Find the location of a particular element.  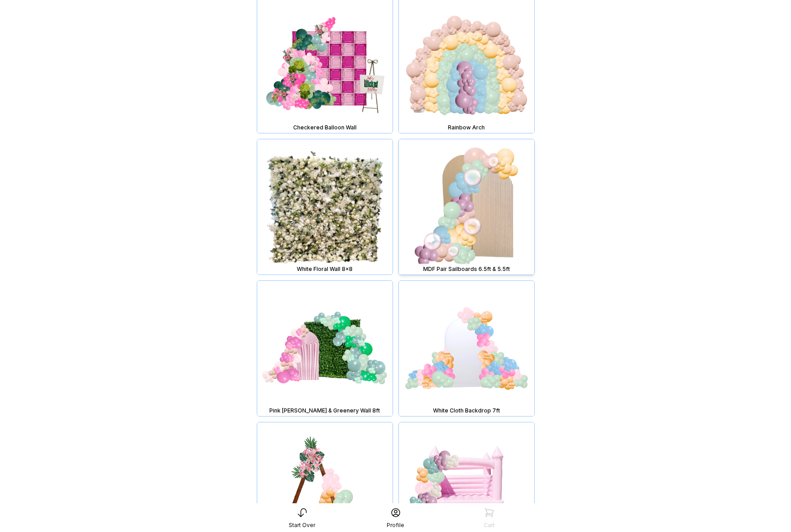

div: Profile is located at coordinates (396, 525).